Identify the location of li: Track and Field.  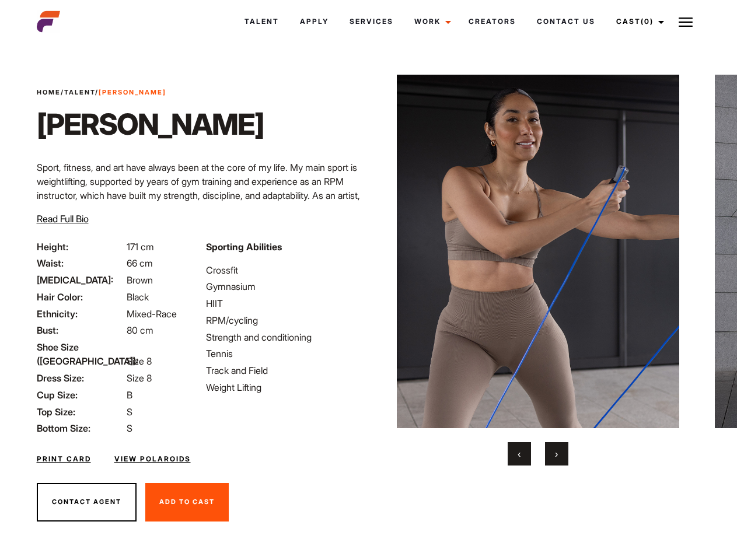
(283, 371).